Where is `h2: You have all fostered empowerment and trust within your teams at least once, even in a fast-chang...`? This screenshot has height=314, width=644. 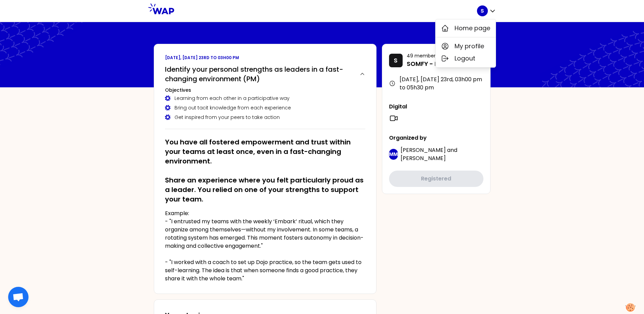
h2: You have all fostered empowerment and trust within your teams at least once, even in a fast-chang... is located at coordinates (265, 171).